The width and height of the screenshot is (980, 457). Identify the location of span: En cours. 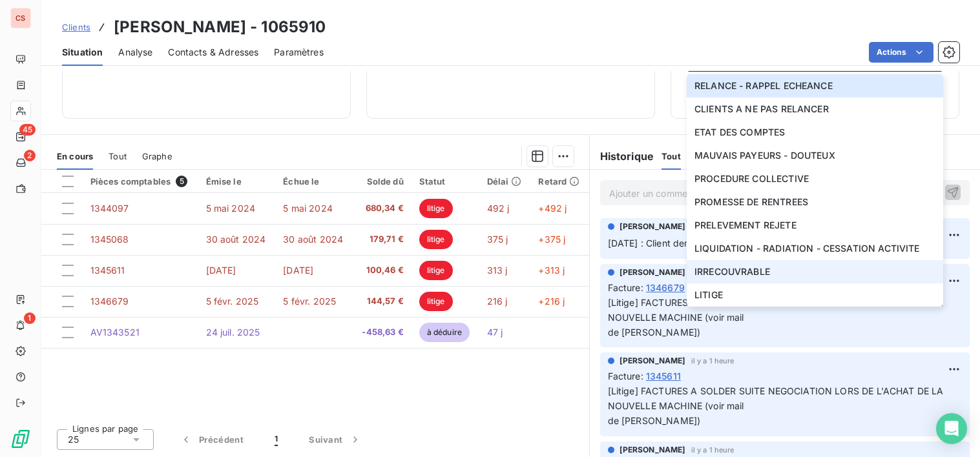
(75, 156).